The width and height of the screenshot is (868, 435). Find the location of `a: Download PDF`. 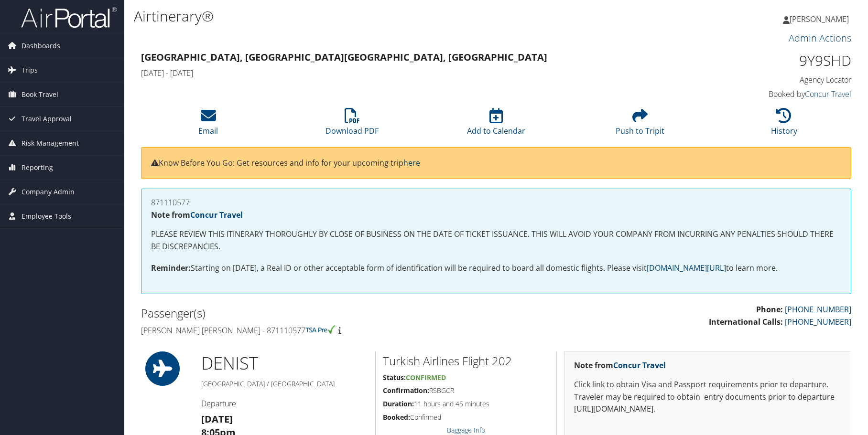

a: Download PDF is located at coordinates (352, 125).